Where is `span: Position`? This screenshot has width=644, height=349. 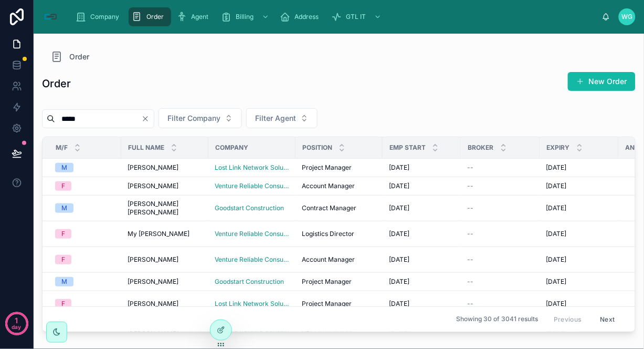 span: Position is located at coordinates (317, 147).